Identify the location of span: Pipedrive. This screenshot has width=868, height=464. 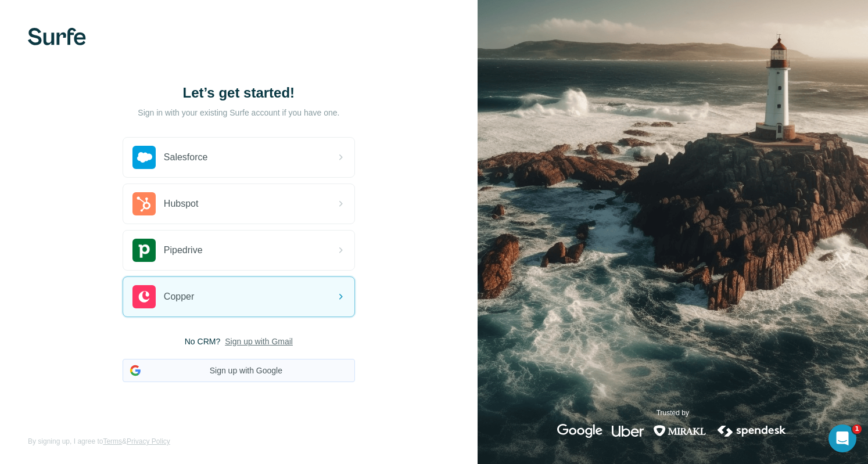
(183, 250).